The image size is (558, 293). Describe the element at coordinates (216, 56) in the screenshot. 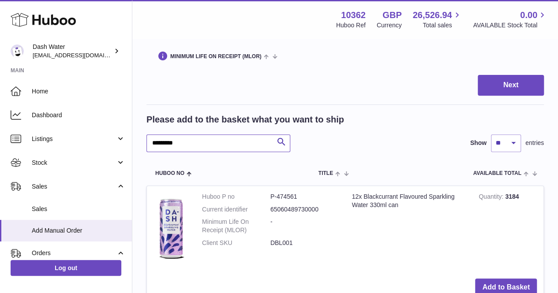

I see `span: Minimum Life On Receipt (MLOR)` at that location.